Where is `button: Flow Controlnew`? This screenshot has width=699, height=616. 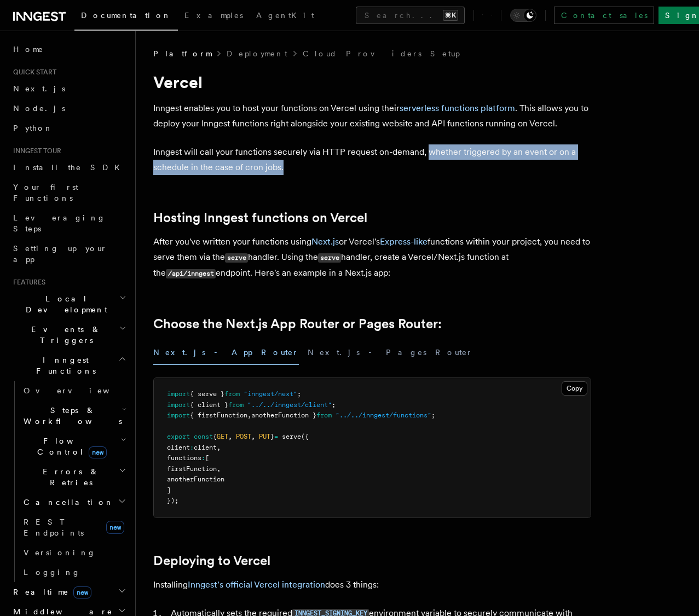
button: Flow Controlnew is located at coordinates (74, 447).